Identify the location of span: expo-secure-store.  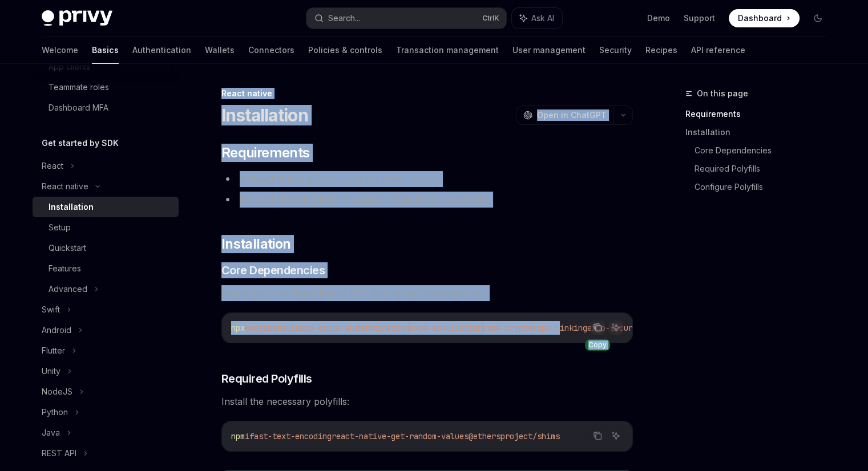
(626, 328).